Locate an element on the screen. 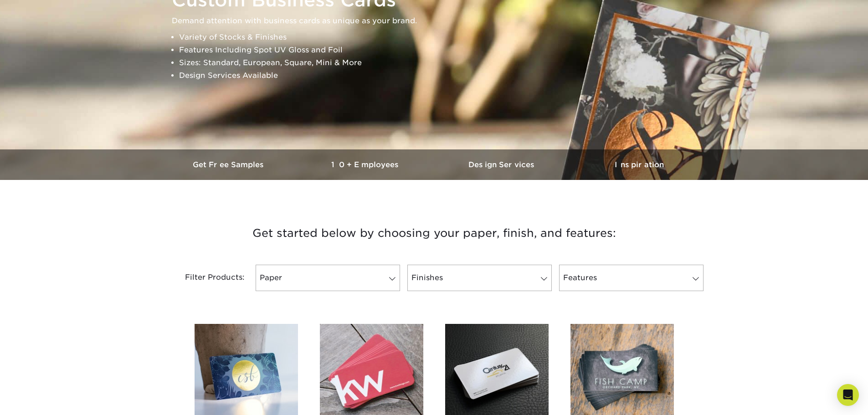  a: Design Services is located at coordinates (503, 164).